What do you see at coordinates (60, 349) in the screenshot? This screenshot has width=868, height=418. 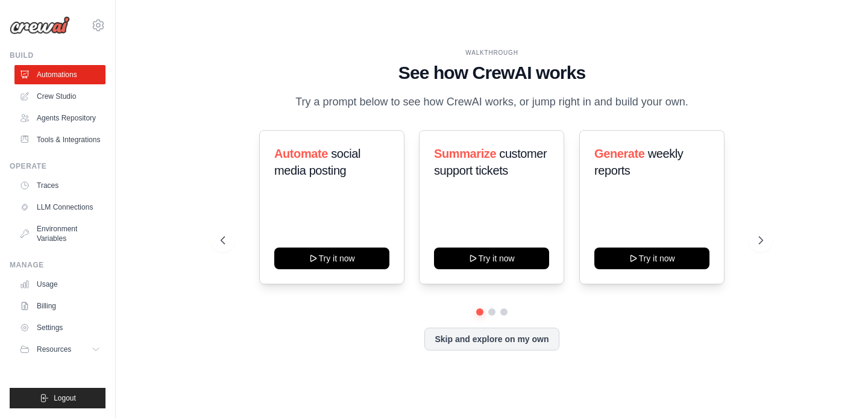 I see `button: Resources` at bounding box center [60, 349].